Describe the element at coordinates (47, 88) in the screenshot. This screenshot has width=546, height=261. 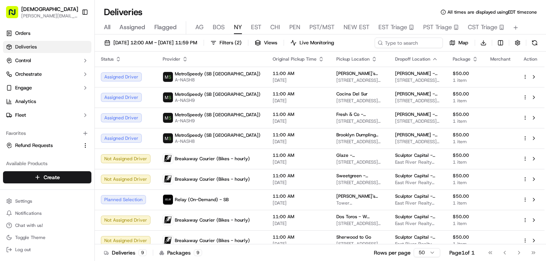
I see `button: Engage` at that location.